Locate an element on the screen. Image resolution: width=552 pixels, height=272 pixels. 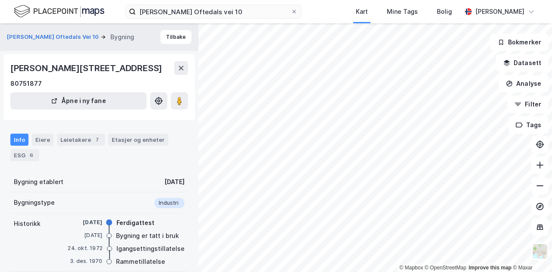
div: Rammetillatelse is located at coordinates (141, 262).